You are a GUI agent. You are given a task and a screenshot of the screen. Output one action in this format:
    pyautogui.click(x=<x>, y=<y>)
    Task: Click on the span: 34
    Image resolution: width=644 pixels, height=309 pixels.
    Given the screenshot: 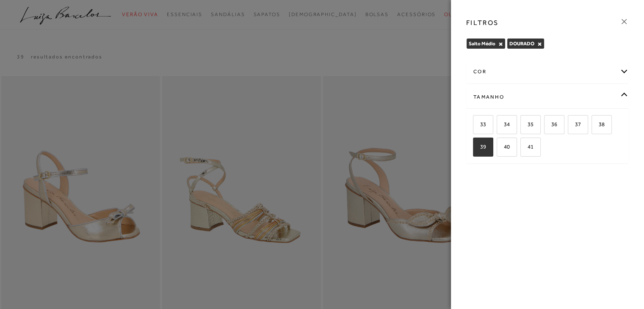 What is the action you would take?
    pyautogui.click(x=504, y=124)
    